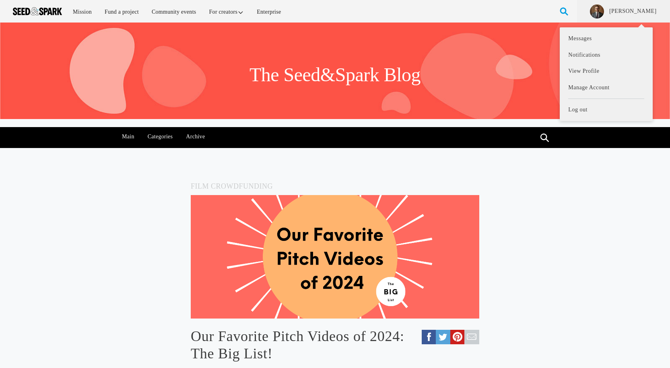 Image resolution: width=670 pixels, height=368 pixels. Describe the element at coordinates (335, 186) in the screenshot. I see `h5: Film Crowdfunding` at that location.